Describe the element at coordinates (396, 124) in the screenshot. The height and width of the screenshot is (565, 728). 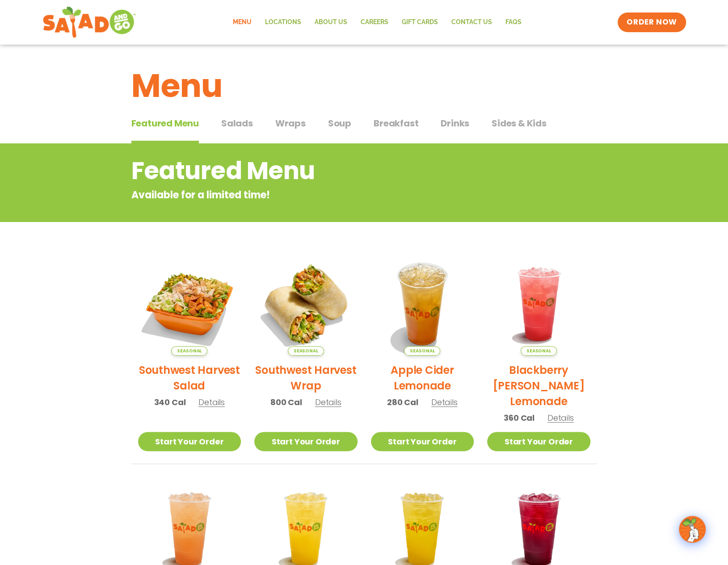
I see `span: Breakfast` at that location.